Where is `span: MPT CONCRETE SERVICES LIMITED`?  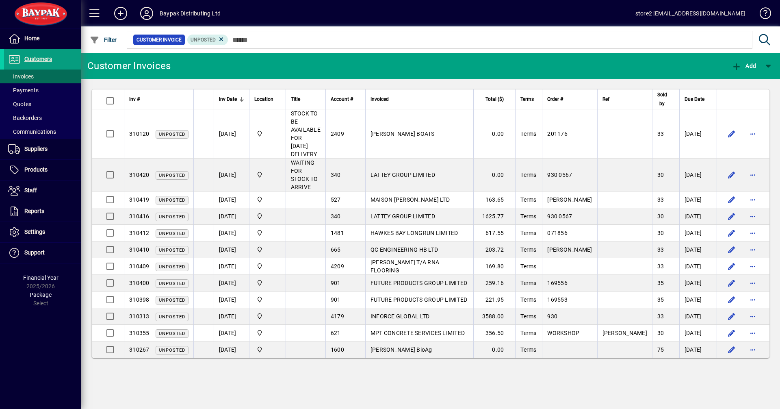 span: MPT CONCRETE SERVICES LIMITED is located at coordinates (418, 333).